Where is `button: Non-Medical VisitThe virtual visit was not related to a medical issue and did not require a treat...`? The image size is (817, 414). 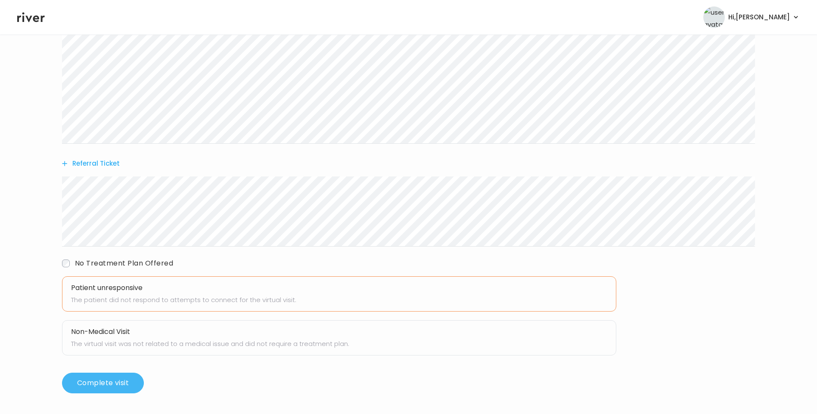
button: Non-Medical VisitThe virtual visit was not related to a medical issue and did not require a treat... is located at coordinates (339, 338).